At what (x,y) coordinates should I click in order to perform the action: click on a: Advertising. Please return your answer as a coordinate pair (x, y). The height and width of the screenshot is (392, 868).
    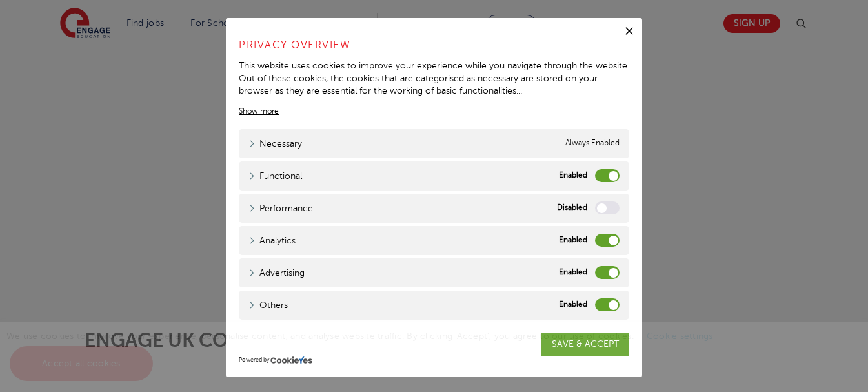
    Looking at the image, I should click on (276, 273).